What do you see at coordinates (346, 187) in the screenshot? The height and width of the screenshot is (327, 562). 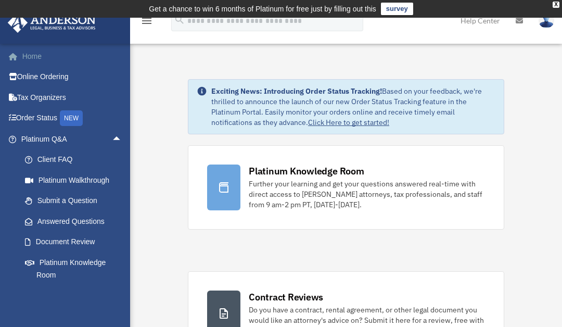 I see `a: Platinum Knowledge Room Further your learning and get your questions answered real-time with dire...` at bounding box center [346, 187].